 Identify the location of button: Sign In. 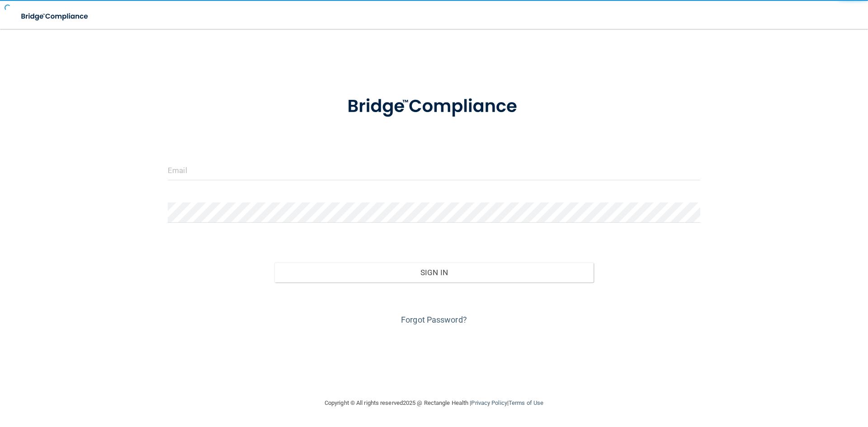
(434, 272).